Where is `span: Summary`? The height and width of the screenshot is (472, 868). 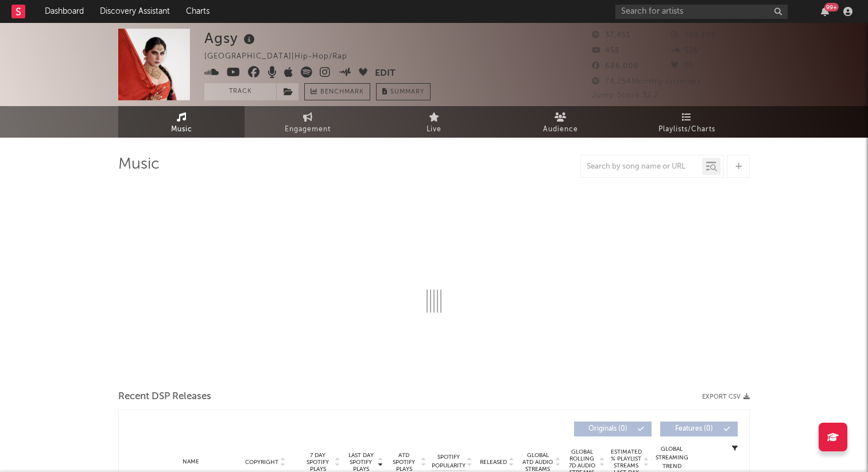
span: Summary is located at coordinates (407, 92).